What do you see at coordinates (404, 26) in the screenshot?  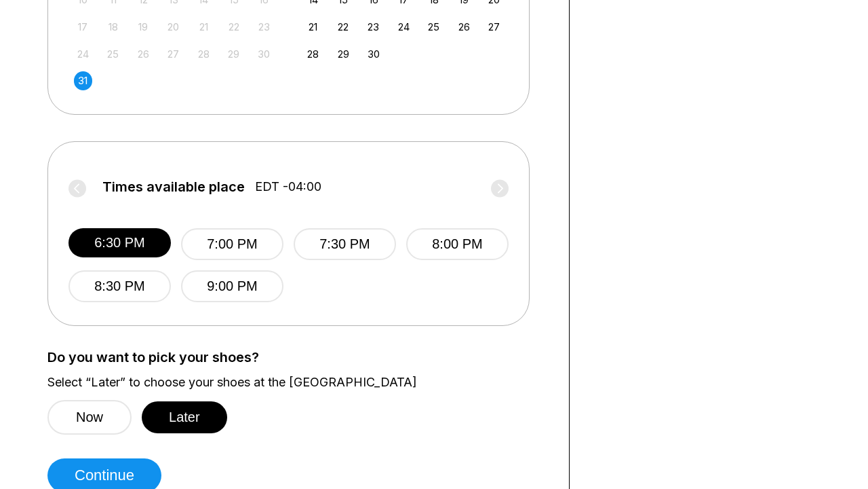 I see `div: Choose Wednesday, September 24th, 2025` at bounding box center [404, 26].